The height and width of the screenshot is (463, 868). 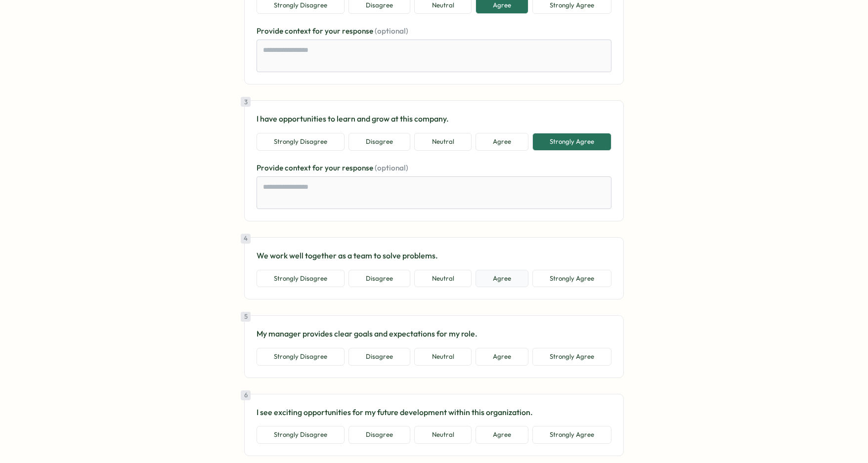 I want to click on div: 5, so click(x=246, y=317).